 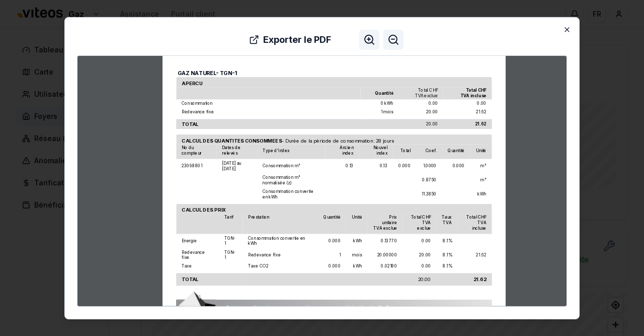 What do you see at coordinates (281, 267) in the screenshot?
I see `td: Taxe CO2` at bounding box center [281, 267].